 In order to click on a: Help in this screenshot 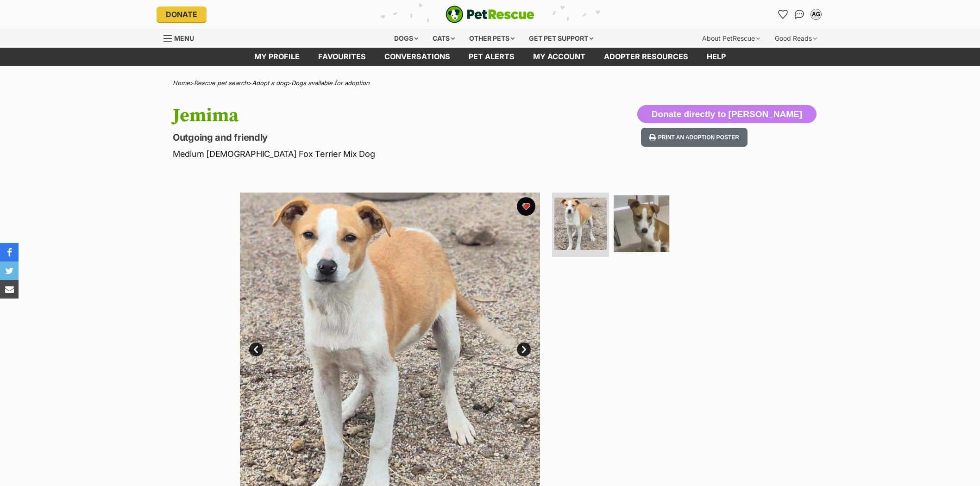, I will do `click(716, 56)`.